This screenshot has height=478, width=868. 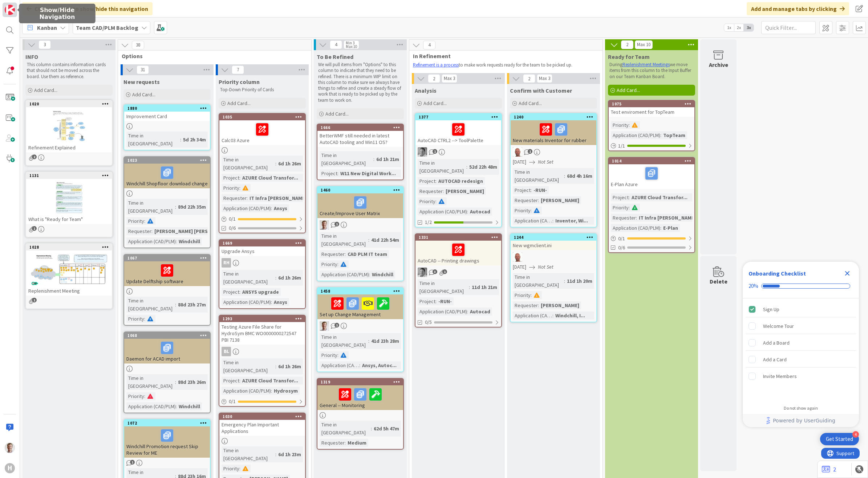 I want to click on div: BO, so click(x=361, y=326).